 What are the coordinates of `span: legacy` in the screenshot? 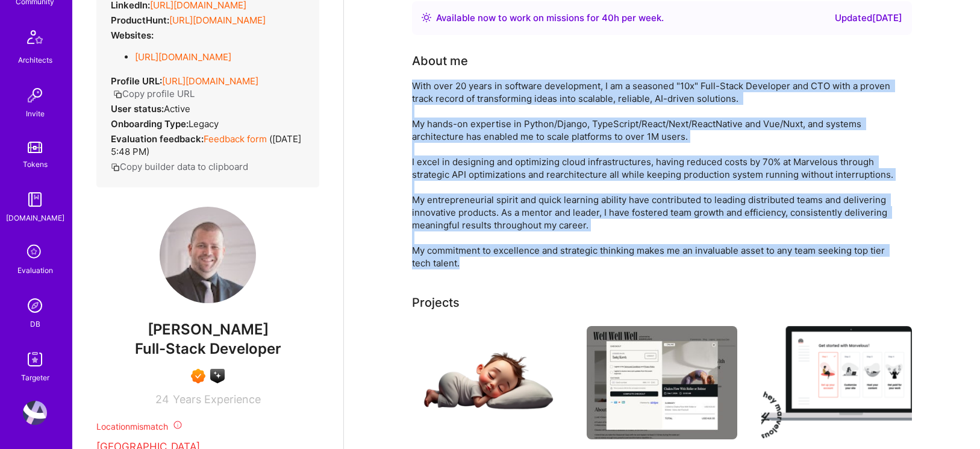 It's located at (204, 123).